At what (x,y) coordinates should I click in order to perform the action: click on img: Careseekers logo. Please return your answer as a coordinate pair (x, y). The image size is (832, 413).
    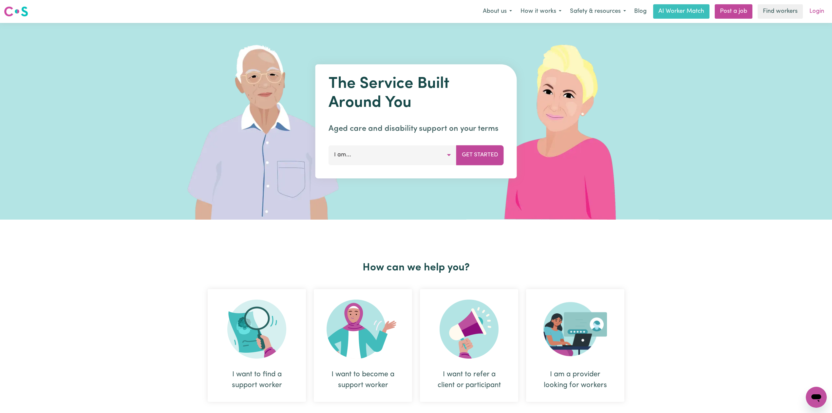
    Looking at the image, I should click on (16, 11).